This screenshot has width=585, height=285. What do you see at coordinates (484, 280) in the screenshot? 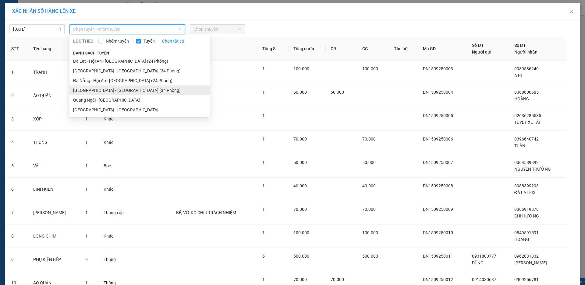
I see `span: 0914030637` at bounding box center [484, 280].